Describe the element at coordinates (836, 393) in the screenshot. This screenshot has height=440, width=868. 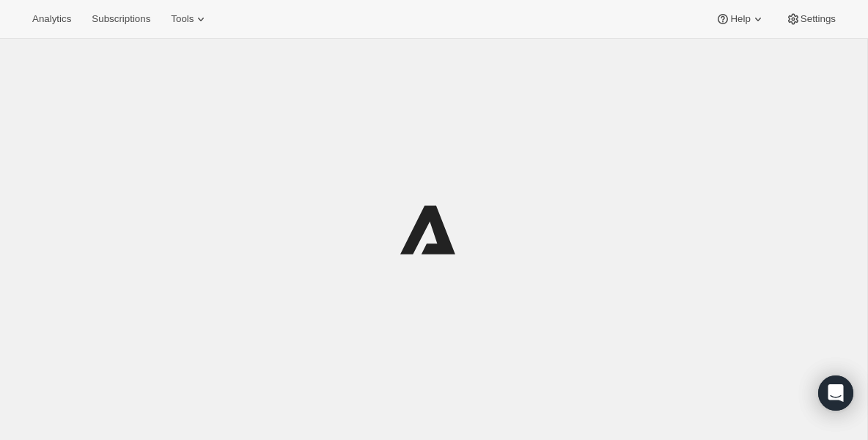
I see `div: Open Intercom Messenger` at that location.